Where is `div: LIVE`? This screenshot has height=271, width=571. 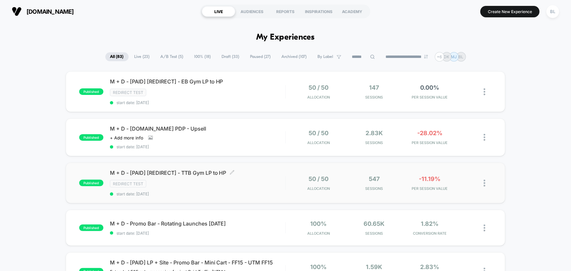
div: LIVE is located at coordinates (218, 11).